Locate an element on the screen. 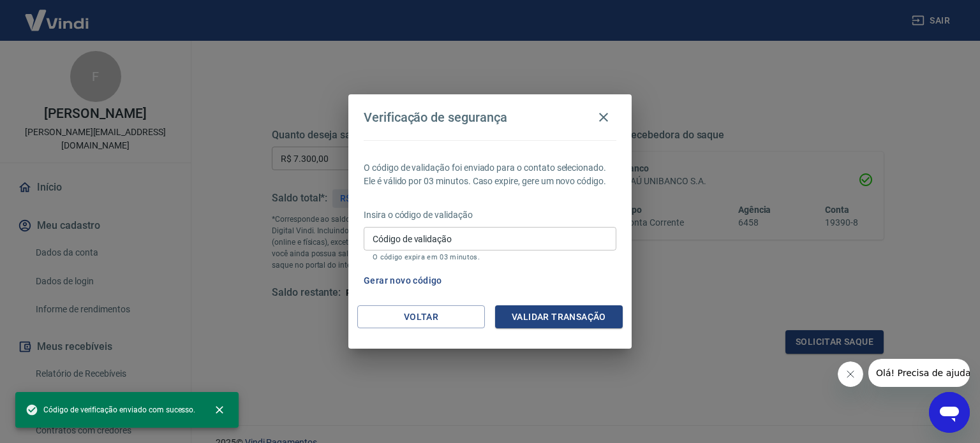  button: Gerar novo código is located at coordinates (403, 281).